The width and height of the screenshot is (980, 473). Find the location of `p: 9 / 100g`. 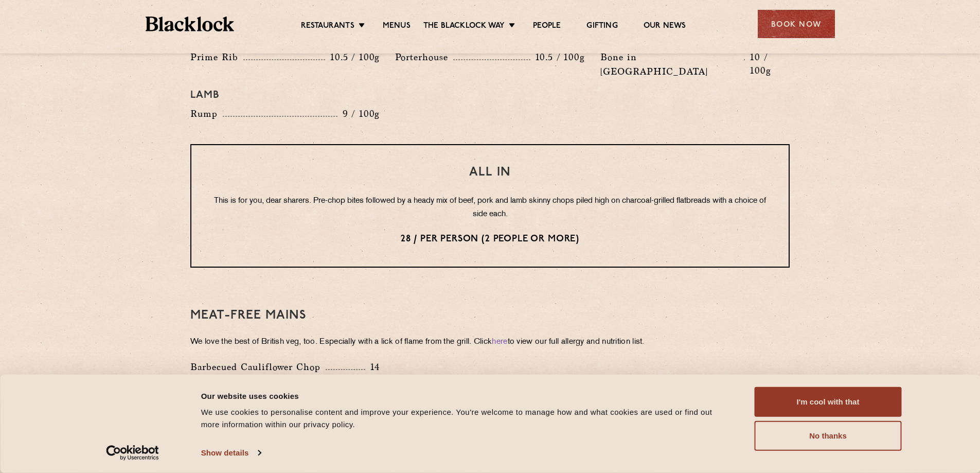

p: 9 / 100g is located at coordinates (358, 114).